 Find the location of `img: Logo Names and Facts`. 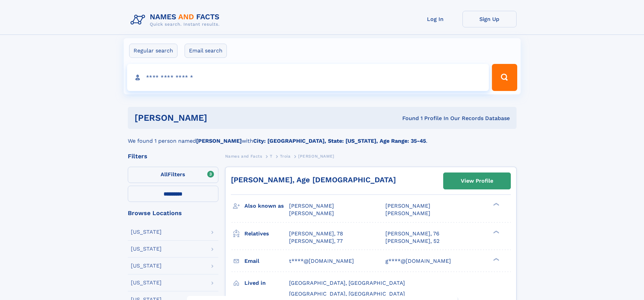

img: Logo Names and Facts is located at coordinates (176, 20).